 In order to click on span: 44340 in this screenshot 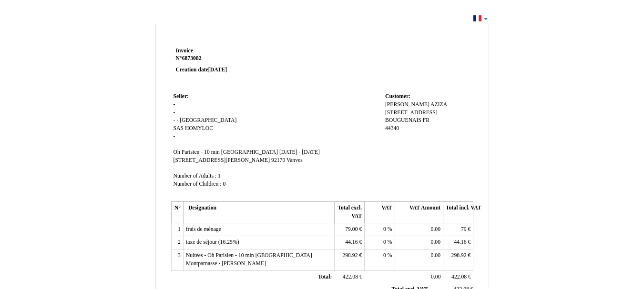, I will do `click(392, 128)`.